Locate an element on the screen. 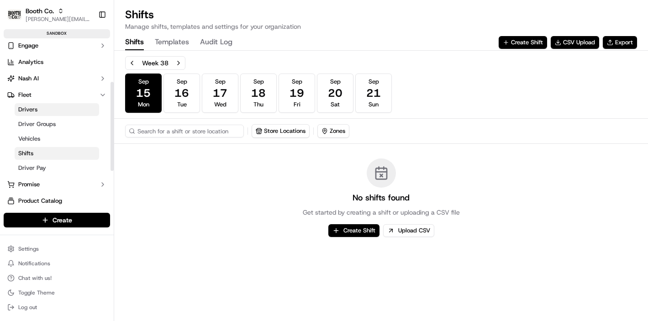  span: Wed is located at coordinates (220, 105).